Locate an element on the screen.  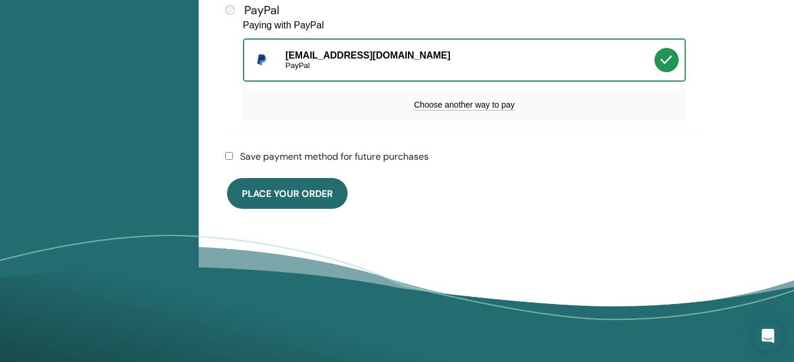
div: PayPal is located at coordinates (470, 66).